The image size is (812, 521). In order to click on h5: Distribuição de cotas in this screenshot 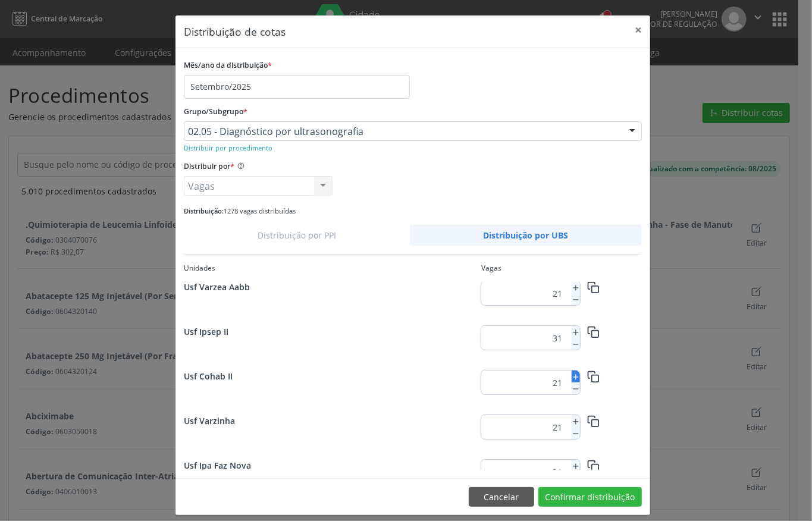, I will do `click(235, 31)`.